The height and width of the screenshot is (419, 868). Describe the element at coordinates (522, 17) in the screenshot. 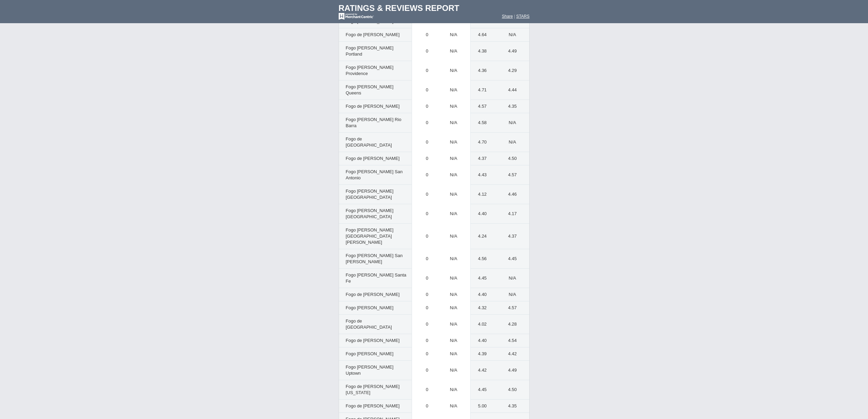

I see `a: STARS` at that location.